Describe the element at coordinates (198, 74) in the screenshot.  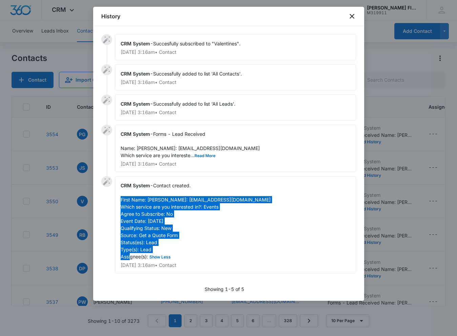
I see `span: Successfully added to list 'All Contacts'.` at that location.